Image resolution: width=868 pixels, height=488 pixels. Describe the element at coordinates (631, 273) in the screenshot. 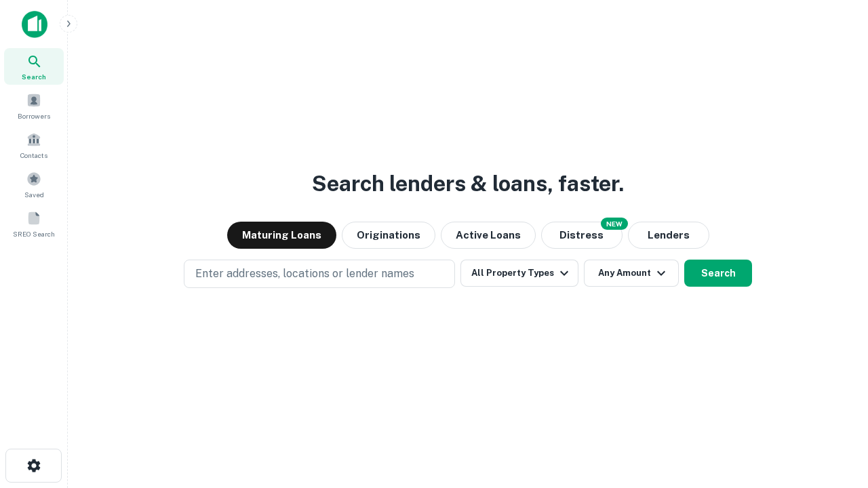

I see `button: Any Amount` at that location.